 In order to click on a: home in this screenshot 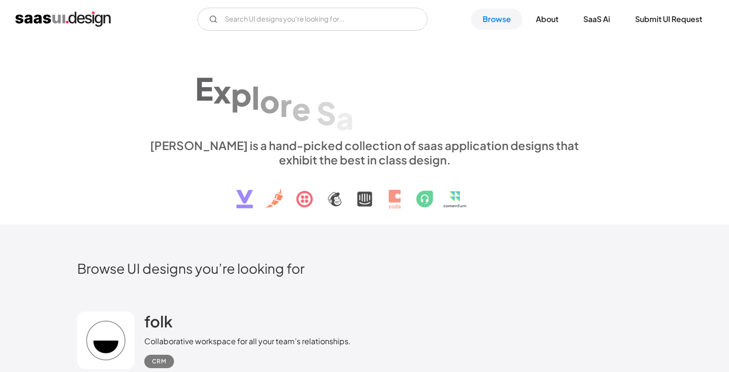, I will do `click(63, 19)`.